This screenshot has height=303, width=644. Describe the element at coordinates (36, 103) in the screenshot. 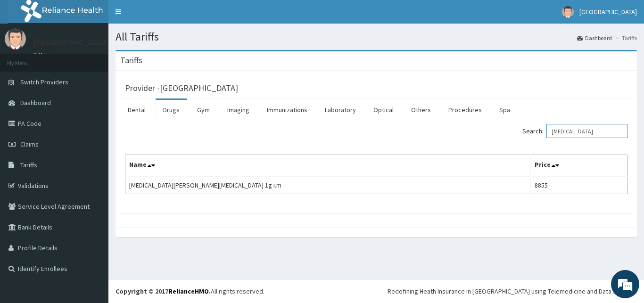

I see `span: Dashboard` at that location.